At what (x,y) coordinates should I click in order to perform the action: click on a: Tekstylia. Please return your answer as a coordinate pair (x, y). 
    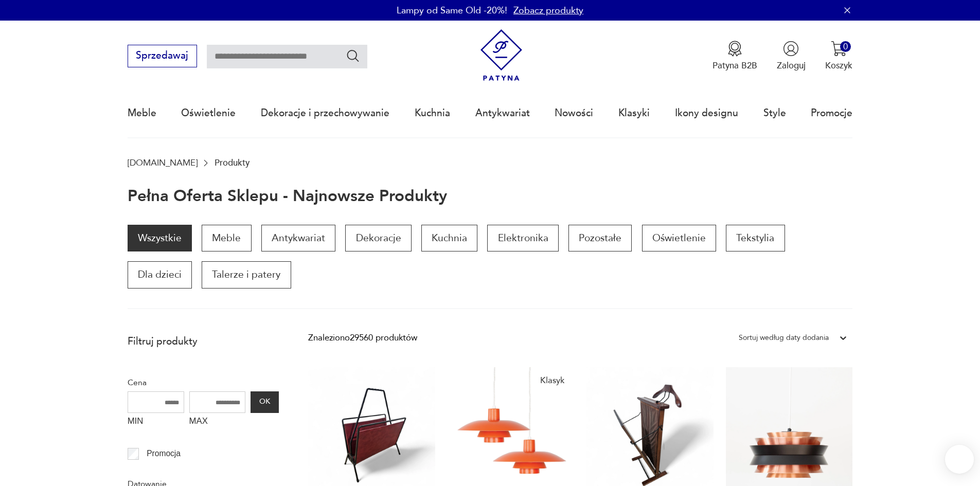
    Looking at the image, I should click on (755, 238).